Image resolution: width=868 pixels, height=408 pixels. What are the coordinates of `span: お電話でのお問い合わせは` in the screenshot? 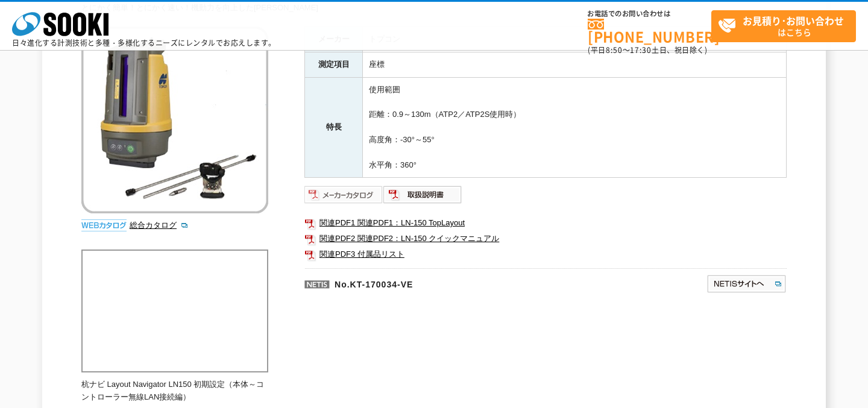 It's located at (649, 14).